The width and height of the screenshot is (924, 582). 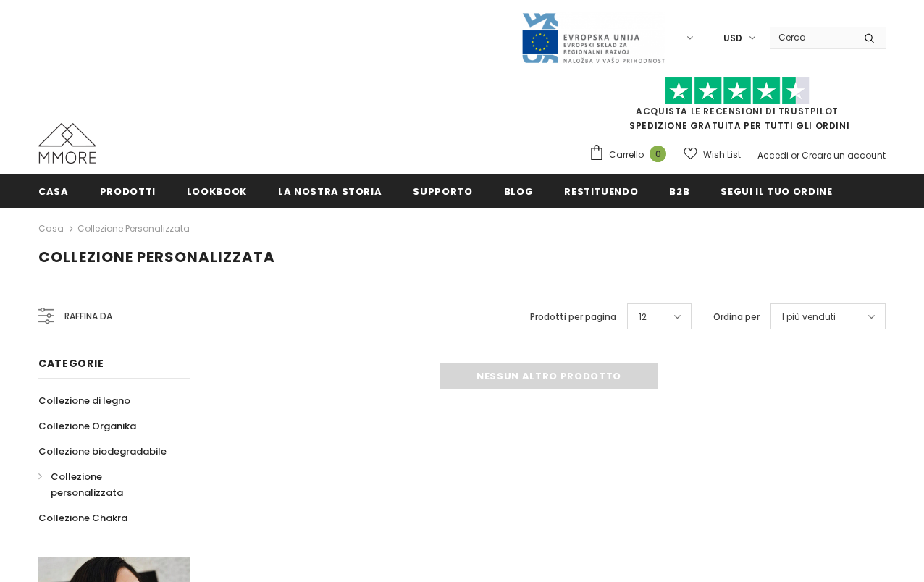 What do you see at coordinates (736, 317) in the screenshot?
I see `label: Ordina per` at bounding box center [736, 317].